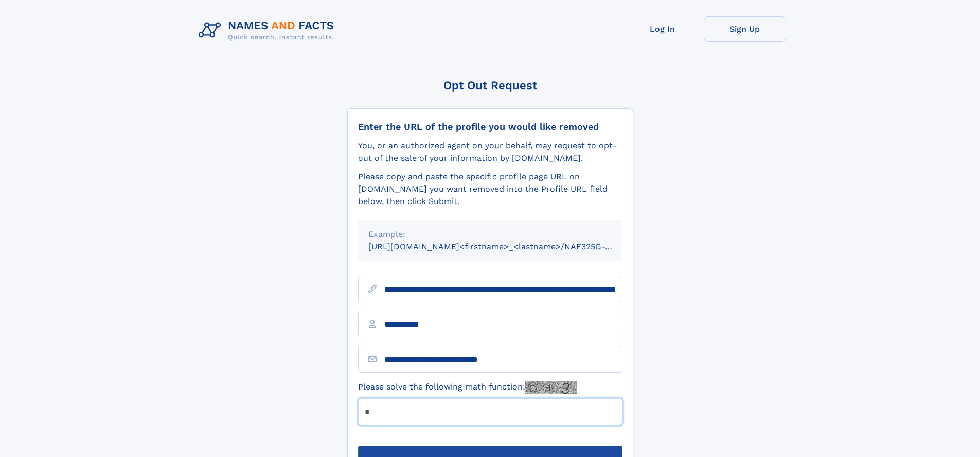  I want to click on div: Enter the URL of the profile you would like removed, so click(490, 126).